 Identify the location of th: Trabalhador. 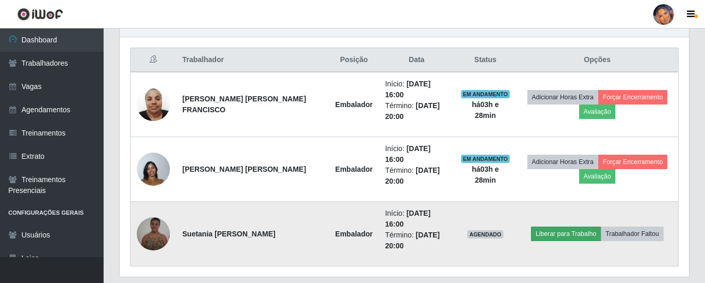
(252, 60).